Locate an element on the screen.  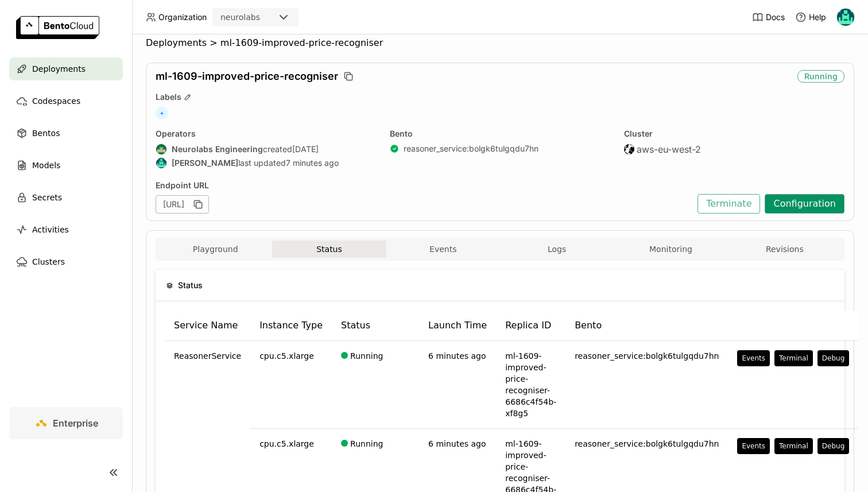
span: Bentos is located at coordinates (46, 133).